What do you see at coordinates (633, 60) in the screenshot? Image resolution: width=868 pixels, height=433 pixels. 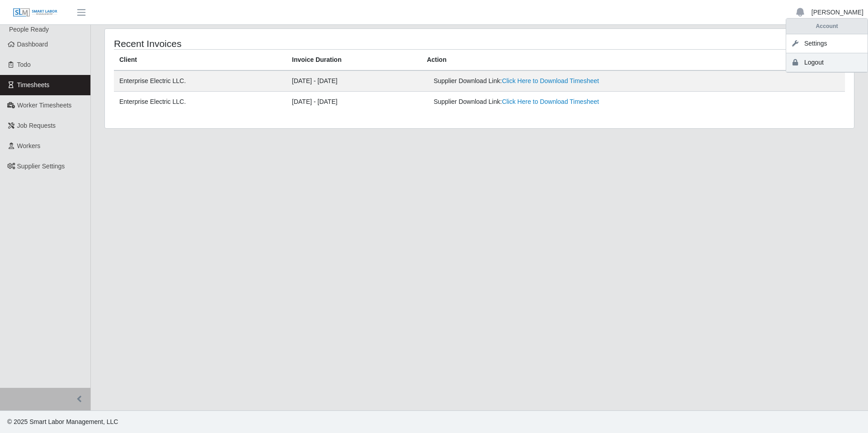 I see `th: Action` at bounding box center [633, 60].